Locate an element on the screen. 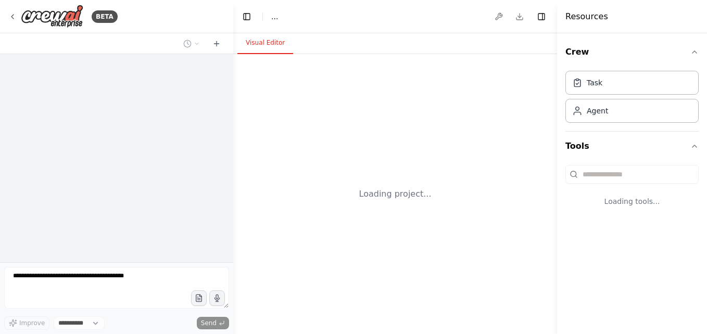 The image size is (707, 334). button: Click to speak your automation idea is located at coordinates (217, 298).